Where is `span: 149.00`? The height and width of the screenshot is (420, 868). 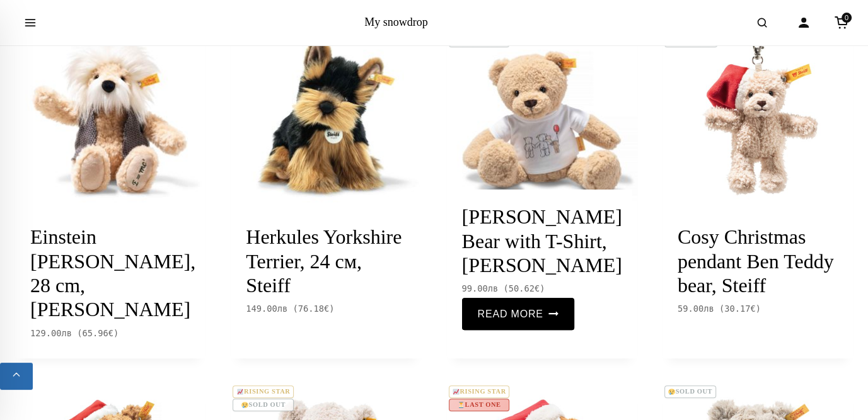 span: 149.00 is located at coordinates (267, 309).